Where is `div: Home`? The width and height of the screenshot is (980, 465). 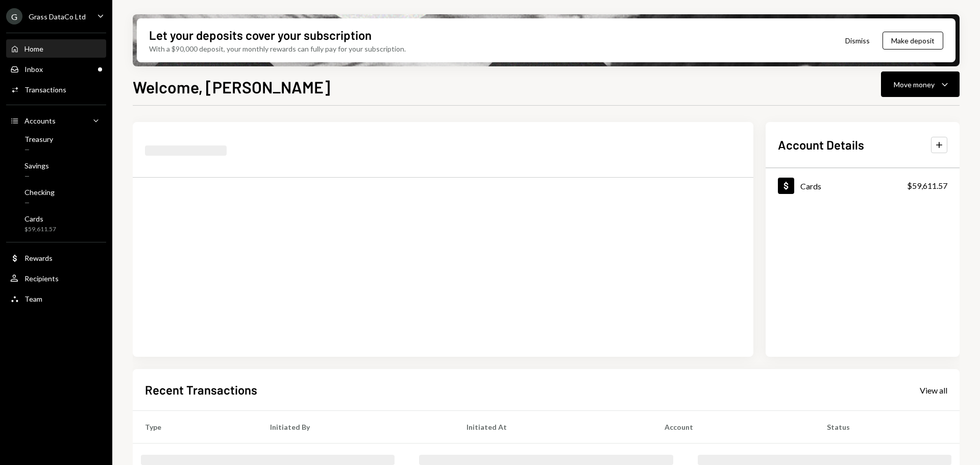
div: Home is located at coordinates (34, 48).